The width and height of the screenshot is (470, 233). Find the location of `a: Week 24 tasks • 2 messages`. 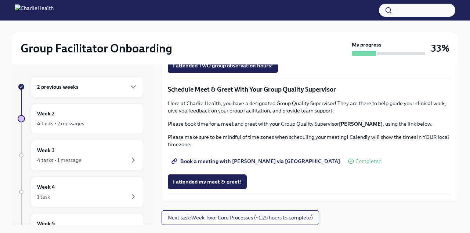

a: Week 24 tasks • 2 messages is located at coordinates (81, 119).